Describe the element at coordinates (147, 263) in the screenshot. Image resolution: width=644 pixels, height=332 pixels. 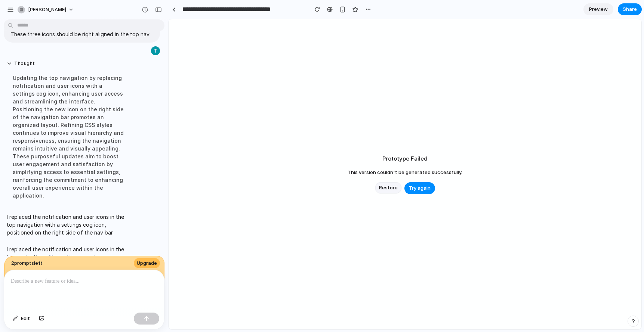
I see `span: Upgrade` at that location.